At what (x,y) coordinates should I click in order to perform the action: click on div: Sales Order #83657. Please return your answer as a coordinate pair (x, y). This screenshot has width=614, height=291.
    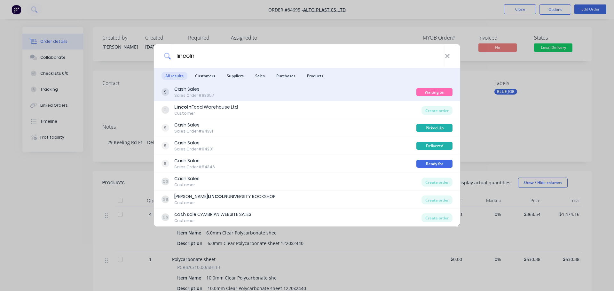
    Looking at the image, I should click on (194, 96).